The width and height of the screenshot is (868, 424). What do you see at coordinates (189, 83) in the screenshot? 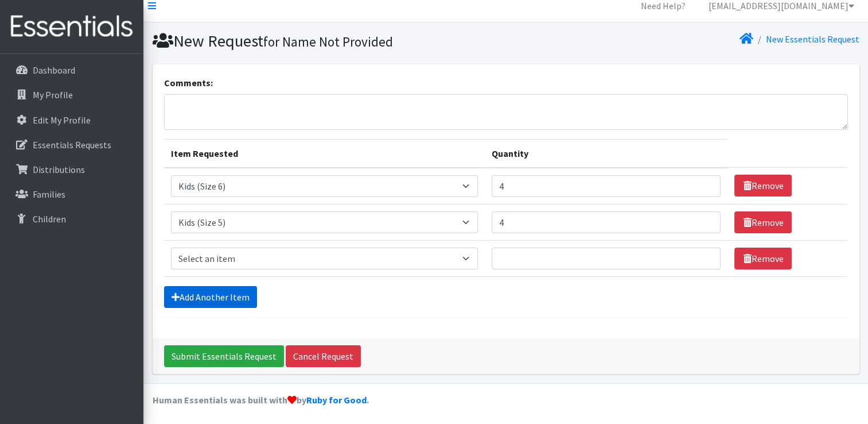
I see `label: Comments:` at bounding box center [189, 83].